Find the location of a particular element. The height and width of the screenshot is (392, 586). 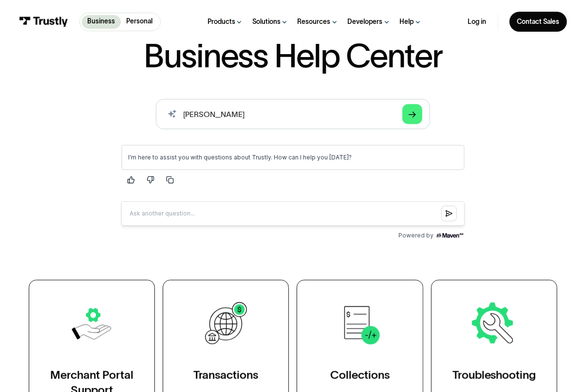

div: Transactions is located at coordinates (225, 375).